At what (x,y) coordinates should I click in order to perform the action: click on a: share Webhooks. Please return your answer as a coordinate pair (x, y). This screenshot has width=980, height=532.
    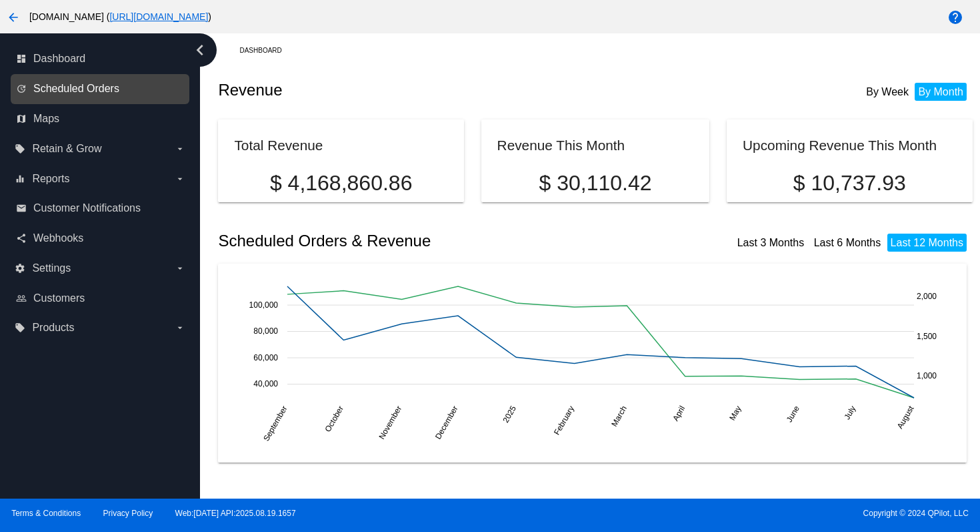
    Looking at the image, I should click on (101, 238).